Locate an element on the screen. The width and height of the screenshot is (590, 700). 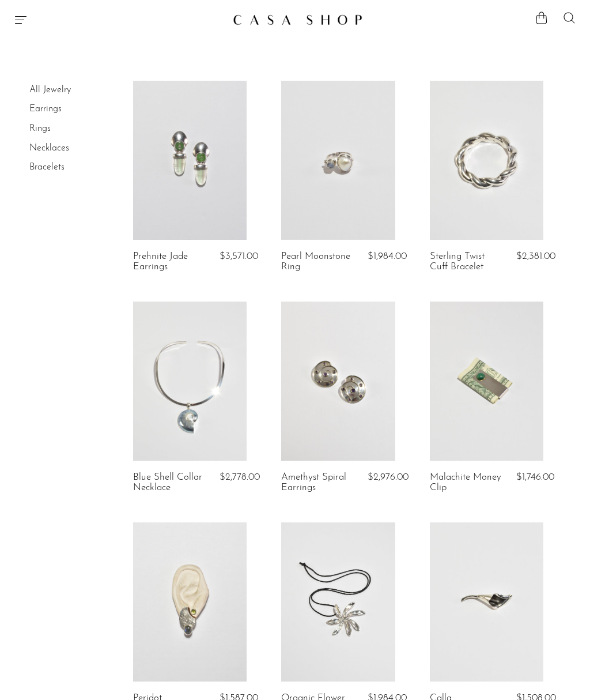
a: Amethyst Spiral Earrings is located at coordinates (317, 483).